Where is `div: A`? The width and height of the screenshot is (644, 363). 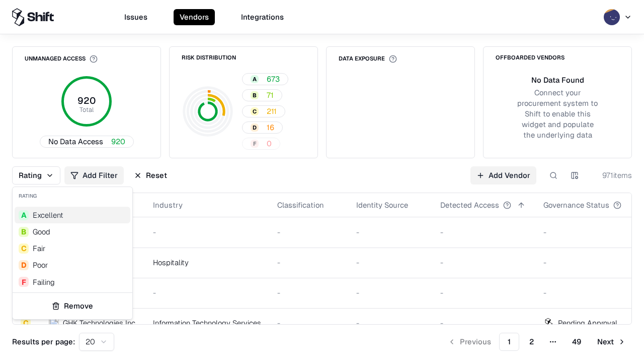
div: A is located at coordinates (24, 215).